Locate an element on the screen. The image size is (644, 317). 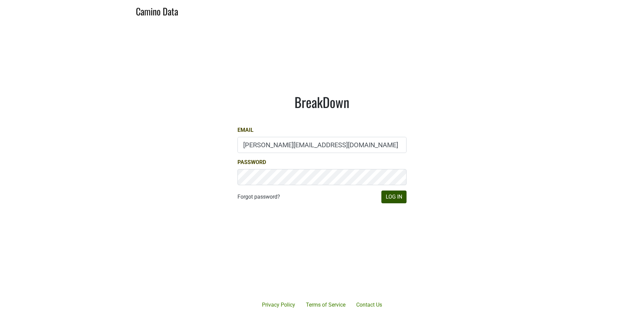
a: Contact Us is located at coordinates (369, 305).